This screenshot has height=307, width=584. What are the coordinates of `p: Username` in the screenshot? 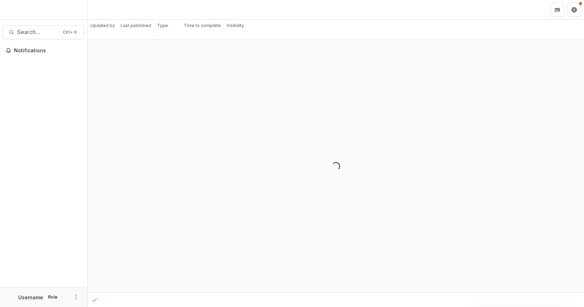 It's located at (31, 297).